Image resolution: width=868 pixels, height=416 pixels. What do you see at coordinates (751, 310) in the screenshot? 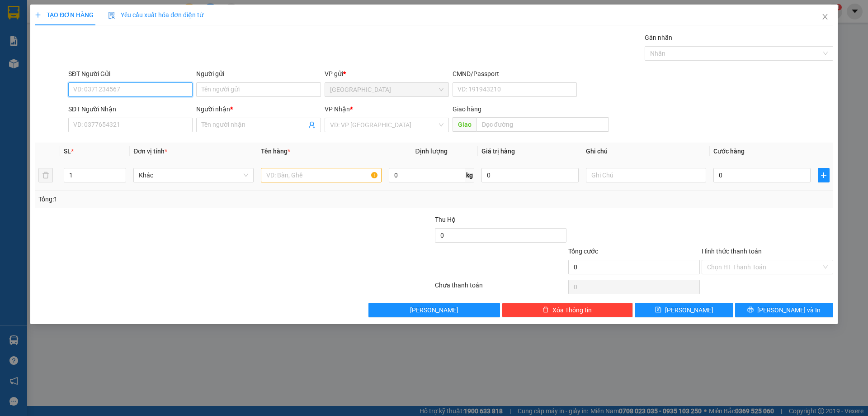
I see `span: printer` at bounding box center [751, 310].